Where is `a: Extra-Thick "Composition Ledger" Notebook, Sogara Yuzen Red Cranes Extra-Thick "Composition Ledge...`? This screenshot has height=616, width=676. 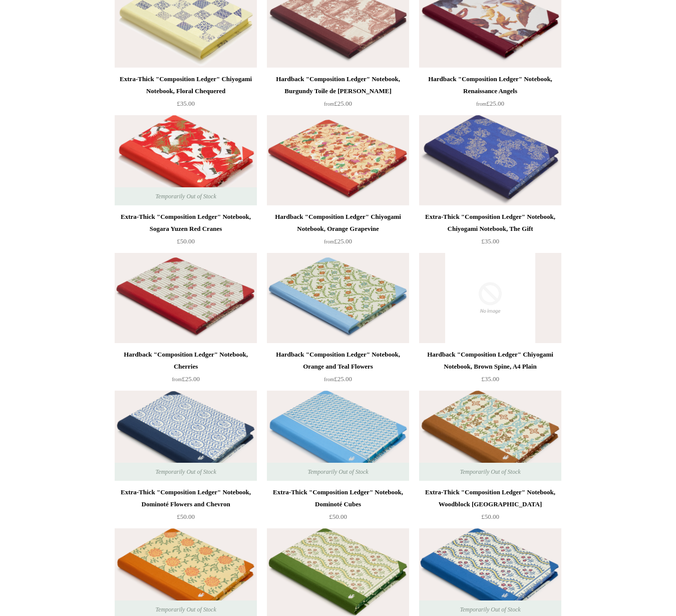 a: Extra-Thick "Composition Ledger" Notebook, Sogara Yuzen Red Cranes Extra-Thick "Composition Ledge... is located at coordinates (186, 160).